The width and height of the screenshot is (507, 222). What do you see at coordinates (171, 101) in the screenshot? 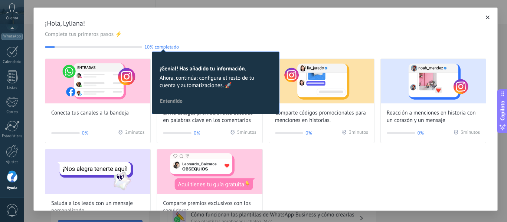
I see `button: Entendido` at bounding box center [171, 101].